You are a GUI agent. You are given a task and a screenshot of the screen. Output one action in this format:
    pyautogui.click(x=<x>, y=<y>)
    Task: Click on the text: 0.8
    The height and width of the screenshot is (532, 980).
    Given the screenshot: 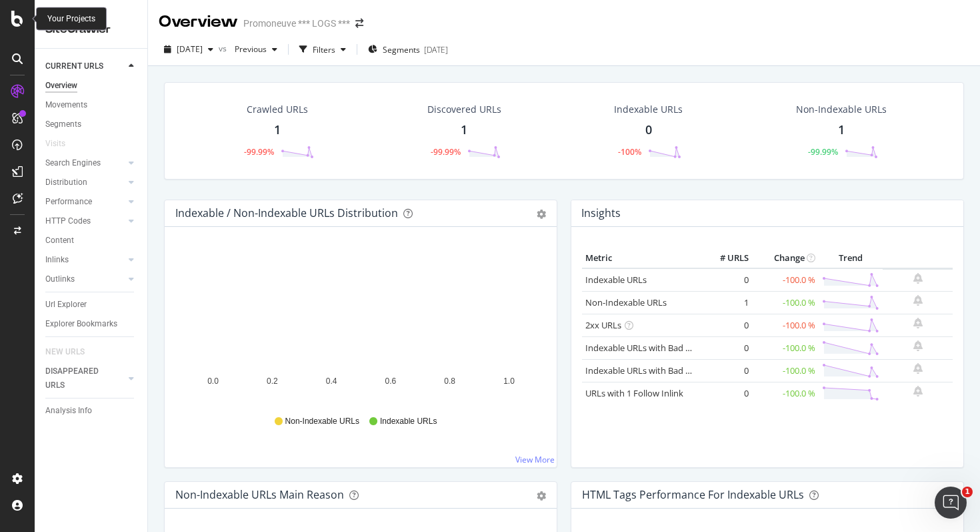 What is the action you would take?
    pyautogui.click(x=450, y=381)
    